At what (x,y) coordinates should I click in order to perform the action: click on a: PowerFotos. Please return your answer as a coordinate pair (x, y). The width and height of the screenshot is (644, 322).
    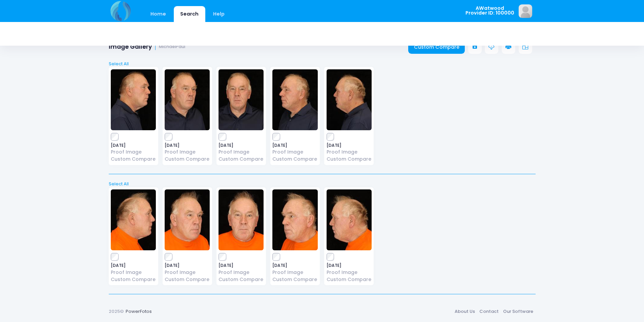
    Looking at the image, I should click on (139, 311).